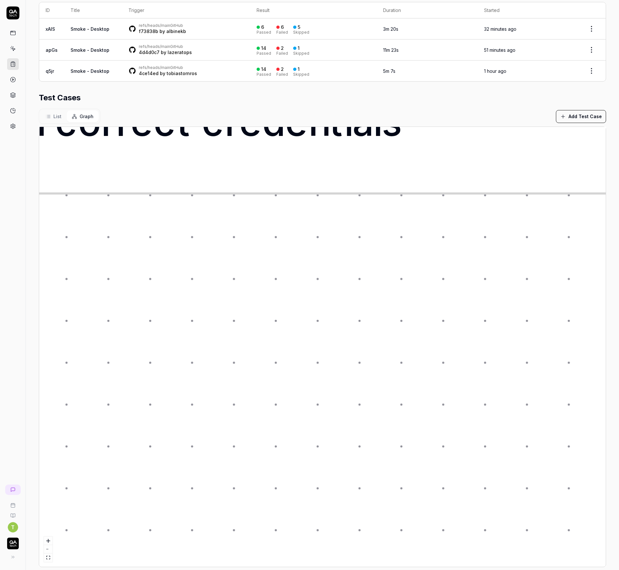 This screenshot has width=619, height=570. Describe the element at coordinates (13, 513) in the screenshot. I see `a: Documentation` at that location.